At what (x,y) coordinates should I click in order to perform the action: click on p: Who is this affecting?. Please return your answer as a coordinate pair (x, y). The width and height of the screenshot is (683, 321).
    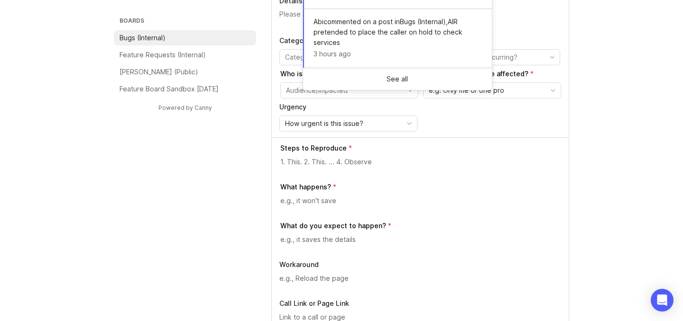
    Looking at the image, I should click on (349, 74).